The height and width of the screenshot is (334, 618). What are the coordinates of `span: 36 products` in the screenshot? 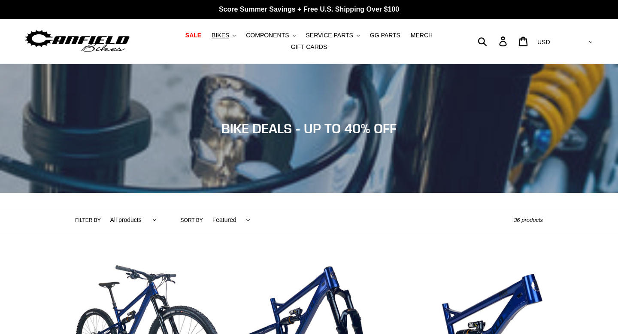 It's located at (528, 220).